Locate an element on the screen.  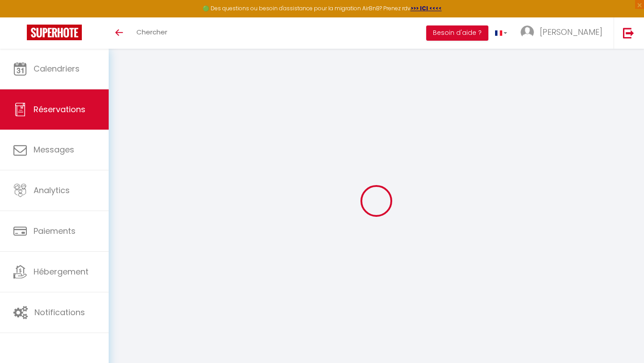
img: Super Booking is located at coordinates (54, 32).